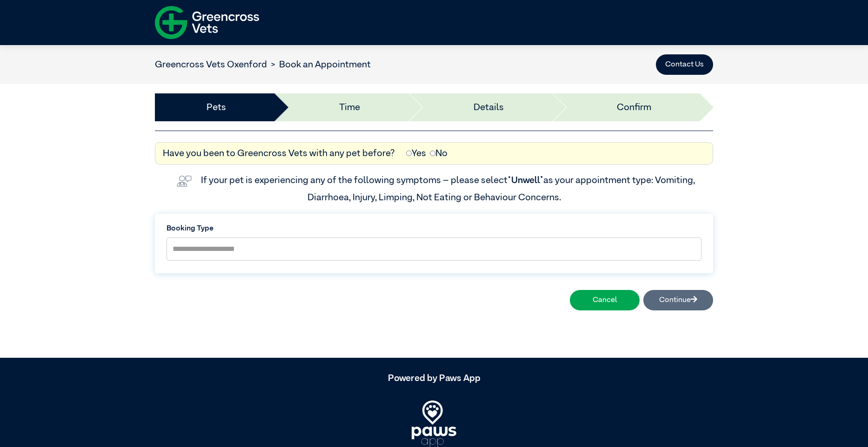 The width and height of the screenshot is (868, 447). Describe the element at coordinates (185, 182) in the screenshot. I see `img: vet` at that location.